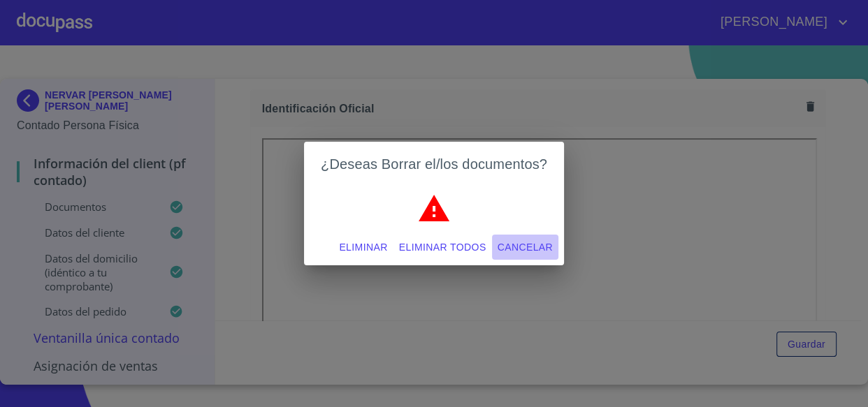 This screenshot has height=407, width=868. Describe the element at coordinates (442, 247) in the screenshot. I see `span: Eliminar todos` at that location.